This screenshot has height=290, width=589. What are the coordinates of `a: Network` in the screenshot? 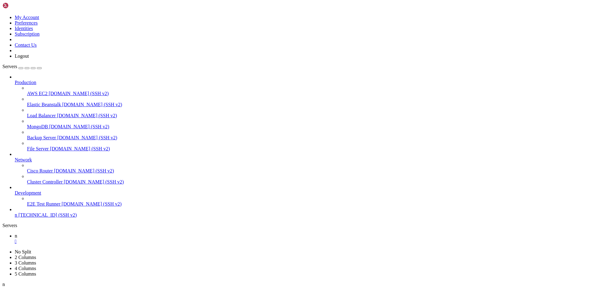 It's located at (301, 160).